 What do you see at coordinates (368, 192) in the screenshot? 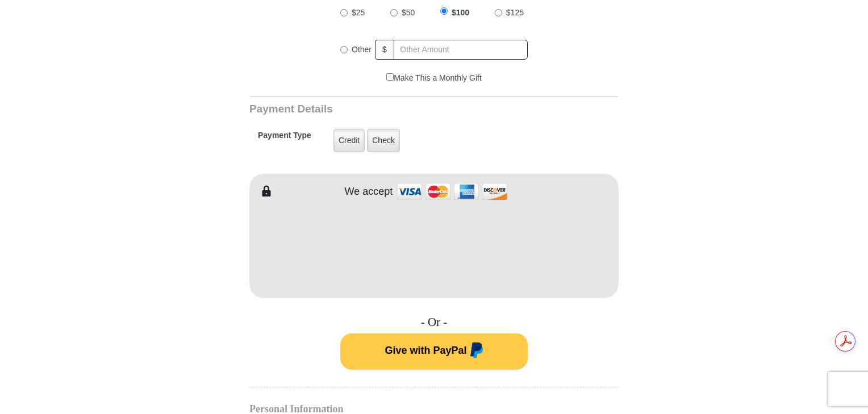
I see `h4: We accept` at bounding box center [368, 192].